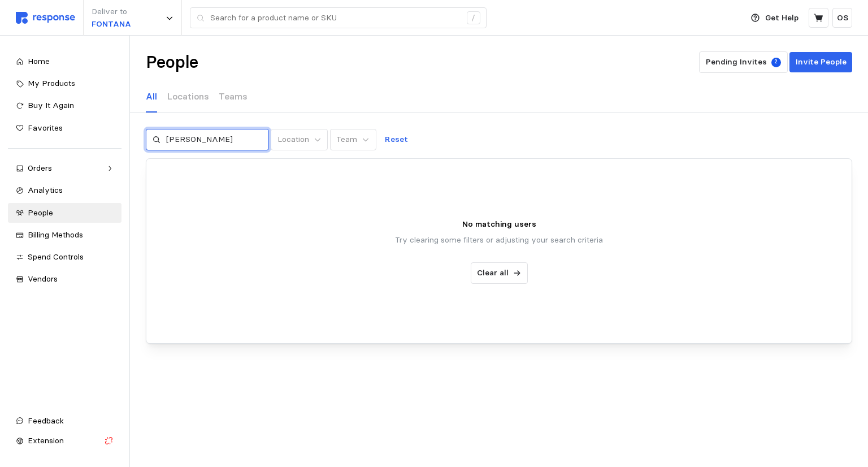  What do you see at coordinates (821, 62) in the screenshot?
I see `button: Invite People` at bounding box center [821, 62].